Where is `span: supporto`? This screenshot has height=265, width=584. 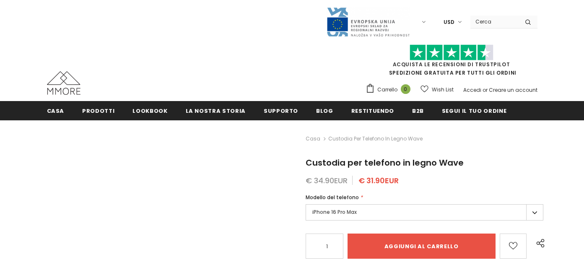 span: supporto is located at coordinates (281, 111).